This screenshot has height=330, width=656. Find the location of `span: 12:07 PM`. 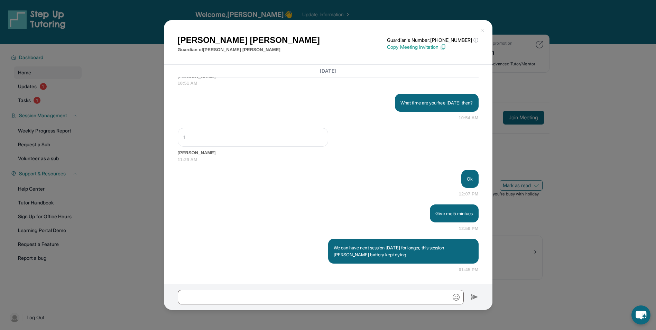

span: 12:07 PM is located at coordinates (468, 194).